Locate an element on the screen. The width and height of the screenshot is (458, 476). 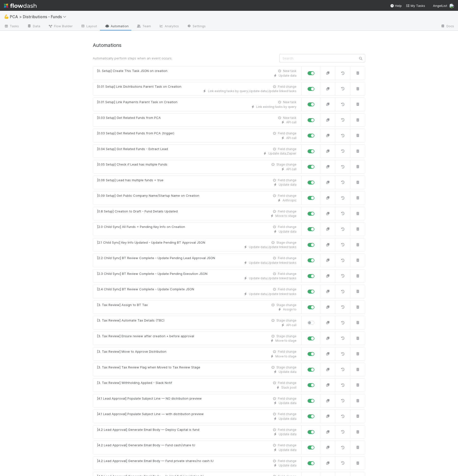
img: logo-inverted-e16ddd16eac7371096b0.svg is located at coordinates (20, 6).